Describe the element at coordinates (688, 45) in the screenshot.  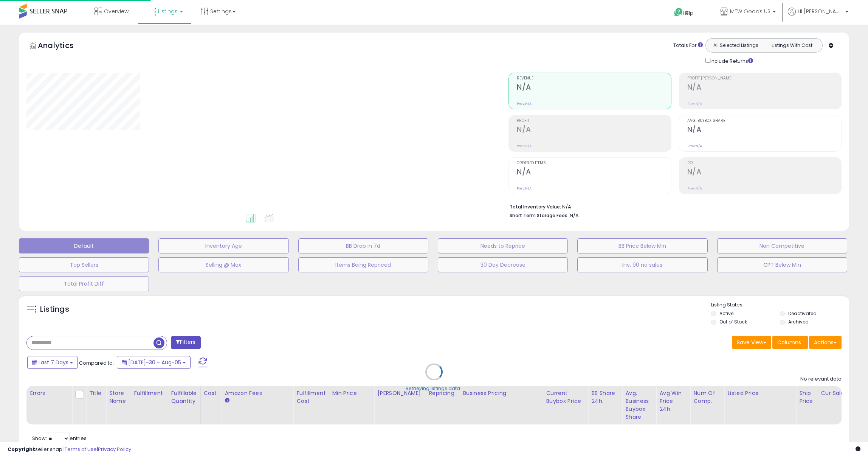
I see `div: Totals For` at that location.